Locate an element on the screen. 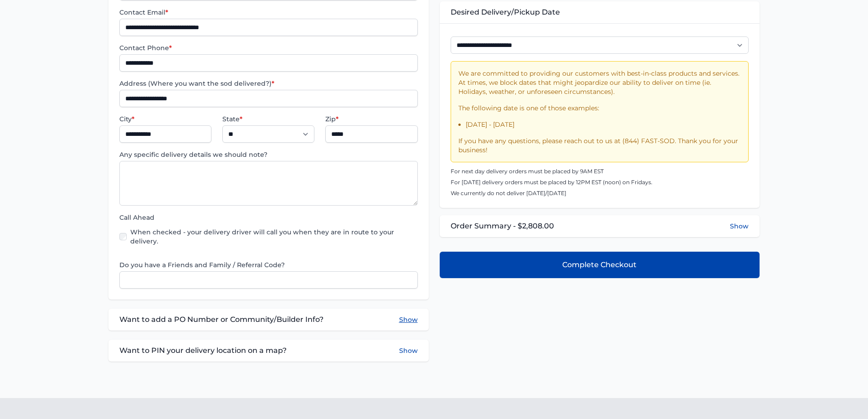  label: When checked - your delivery driver will call you when they are in route to your delivery. is located at coordinates (274, 236).